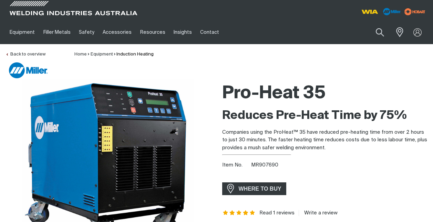 The height and width of the screenshot is (222, 433). Describe the element at coordinates (260, 189) in the screenshot. I see `span: WHERE TO BUY` at that location.